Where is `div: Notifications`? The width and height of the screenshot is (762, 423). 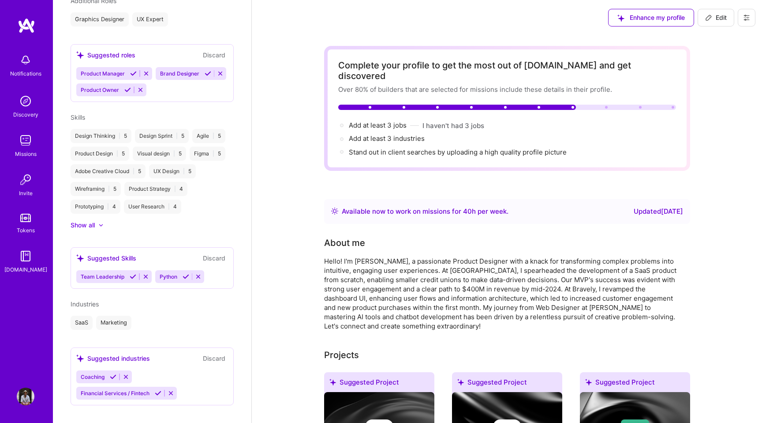 div: Notifications is located at coordinates (26, 73).